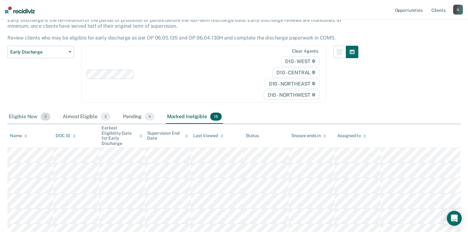 The width and height of the screenshot is (468, 232). Describe the element at coordinates (106, 116) in the screenshot. I see `span: 3` at that location.